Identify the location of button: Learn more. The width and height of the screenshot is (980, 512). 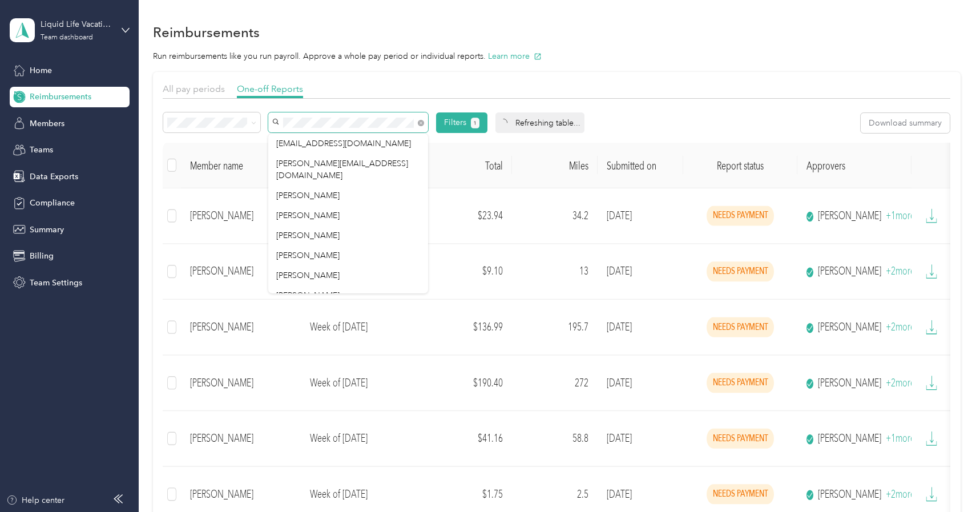
(515, 56).